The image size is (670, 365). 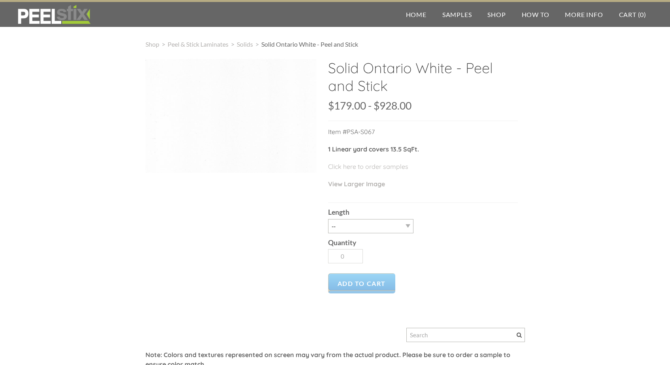 What do you see at coordinates (368, 166) in the screenshot?
I see `a: Click here to order samples` at bounding box center [368, 166].